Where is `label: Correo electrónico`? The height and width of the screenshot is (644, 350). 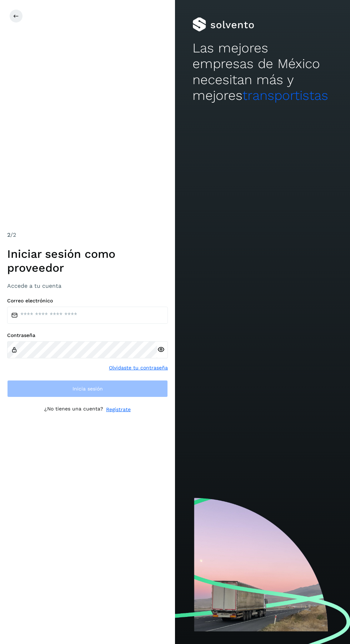 label: Correo electrónico is located at coordinates (87, 300).